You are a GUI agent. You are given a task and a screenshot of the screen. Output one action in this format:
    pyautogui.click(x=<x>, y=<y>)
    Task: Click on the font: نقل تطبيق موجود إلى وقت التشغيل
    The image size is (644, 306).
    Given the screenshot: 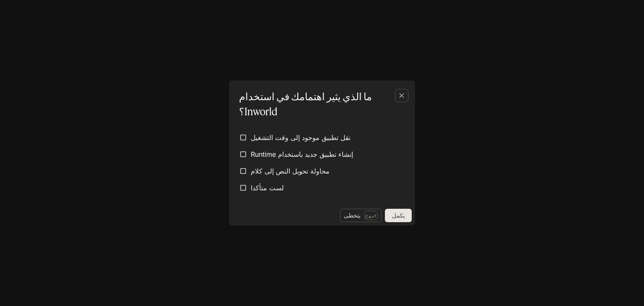 What is the action you would take?
    pyautogui.click(x=301, y=137)
    